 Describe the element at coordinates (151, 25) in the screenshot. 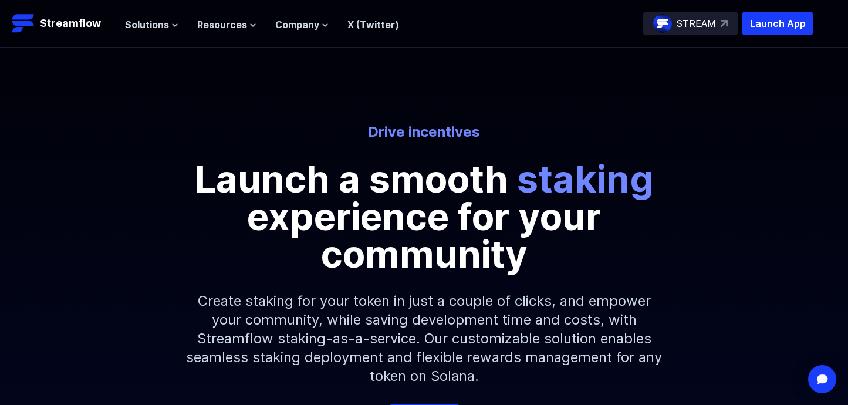

I see `button: Solutions` at that location.